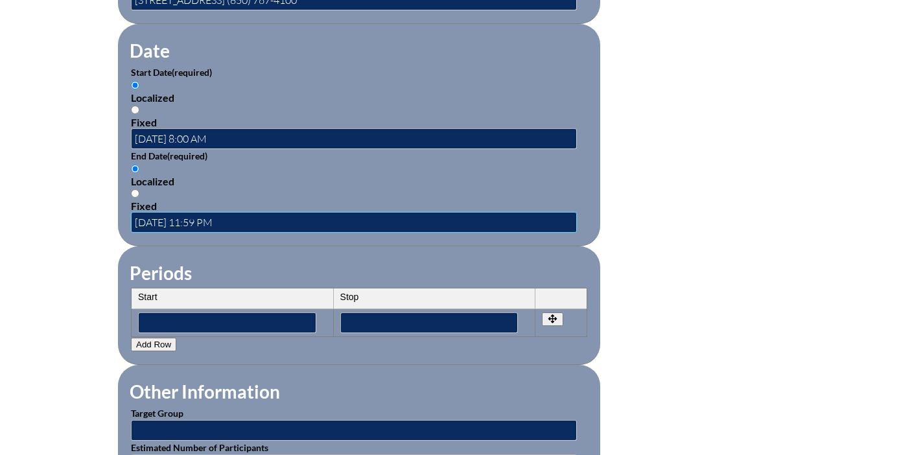 This screenshot has width=923, height=455. What do you see at coordinates (154, 344) in the screenshot?
I see `button: Add Row` at bounding box center [154, 344].